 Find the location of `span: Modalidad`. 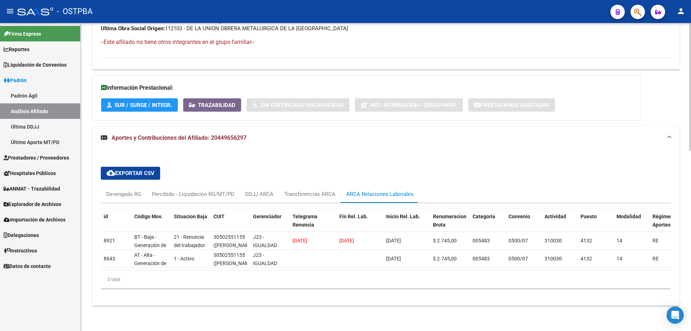

span: Modalidad is located at coordinates (628, 216).